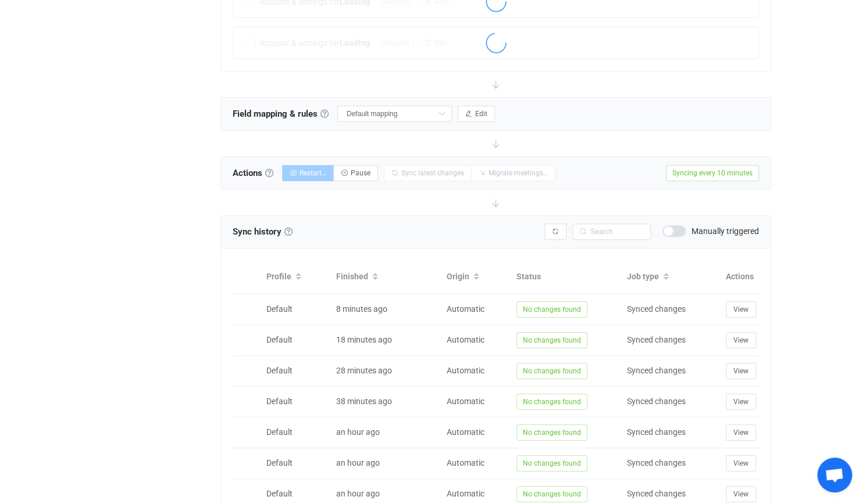  Describe the element at coordinates (517, 173) in the screenshot. I see `span: Migrate meetings…` at that location.